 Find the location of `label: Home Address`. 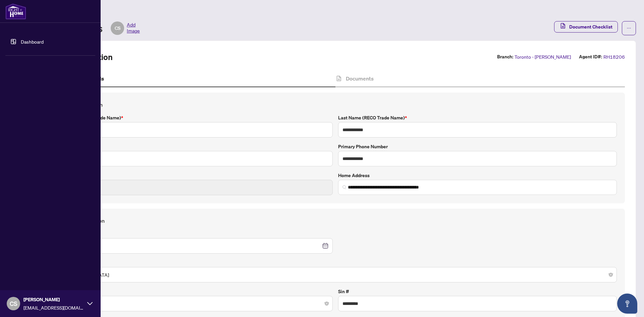

label: Home Address is located at coordinates (477, 176).